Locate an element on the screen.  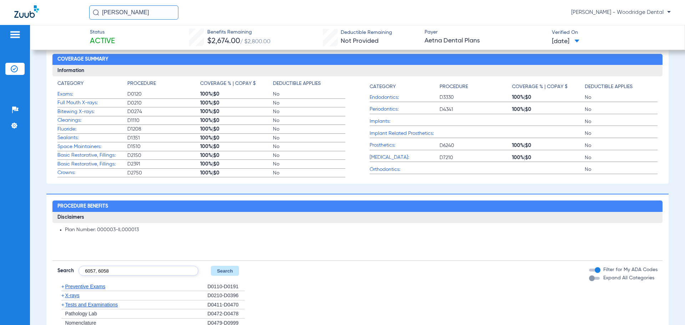
span: D1510 is located at coordinates (164, 147).